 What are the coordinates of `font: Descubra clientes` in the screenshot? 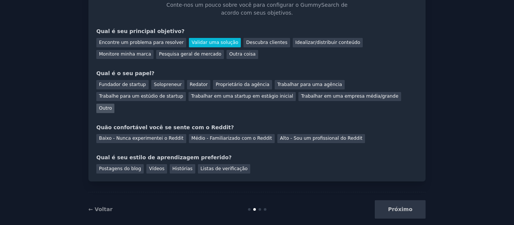 It's located at (267, 43).